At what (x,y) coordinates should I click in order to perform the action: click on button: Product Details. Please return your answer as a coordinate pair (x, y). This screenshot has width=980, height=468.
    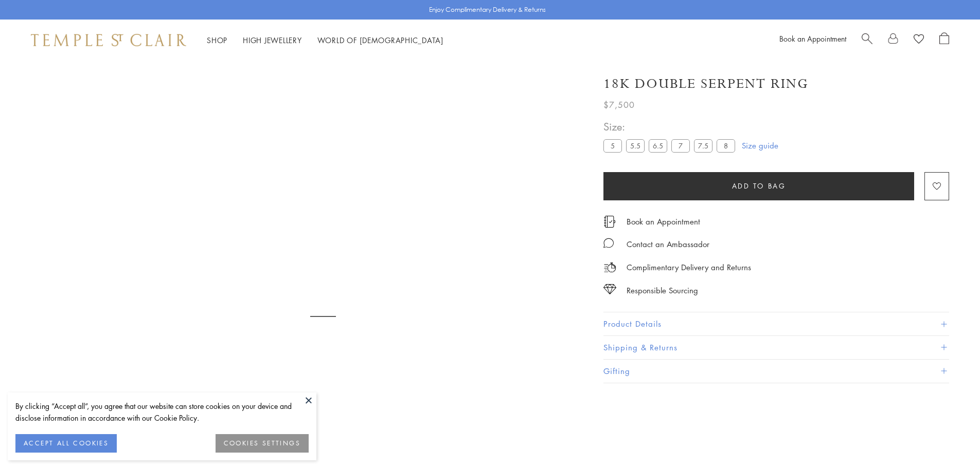
    Looking at the image, I should click on (776, 324).